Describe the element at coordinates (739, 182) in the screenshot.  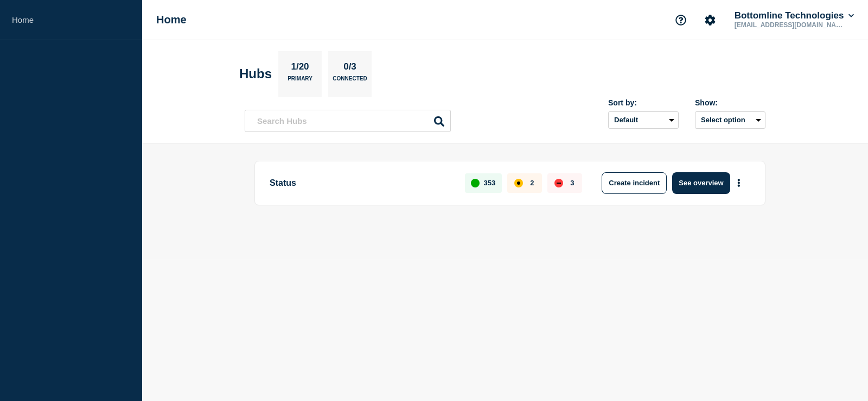
I see `button: More actions` at that location.